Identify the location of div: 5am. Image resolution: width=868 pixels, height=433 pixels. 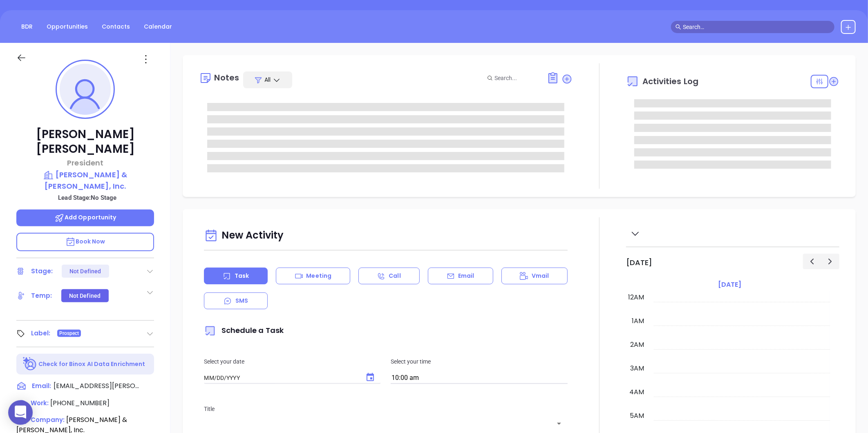
(637, 416).